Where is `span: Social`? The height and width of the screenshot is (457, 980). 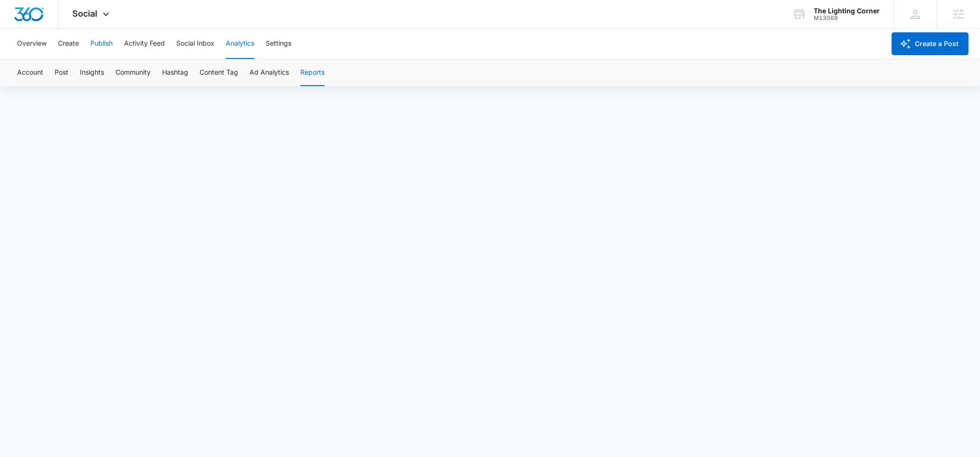 span: Social is located at coordinates (85, 13).